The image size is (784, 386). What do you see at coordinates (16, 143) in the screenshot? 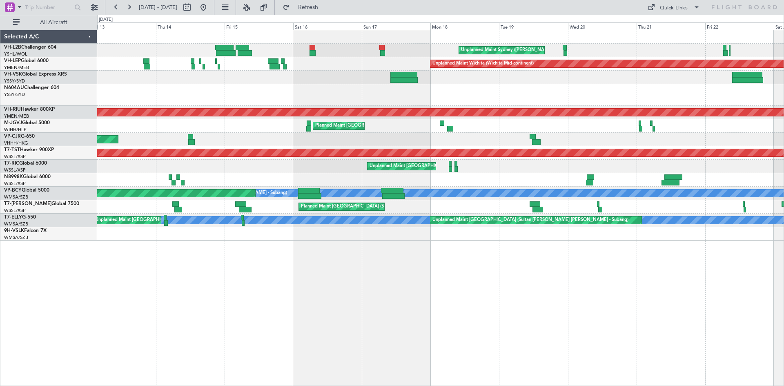
I see `a: VHHH/HKG` at bounding box center [16, 143].